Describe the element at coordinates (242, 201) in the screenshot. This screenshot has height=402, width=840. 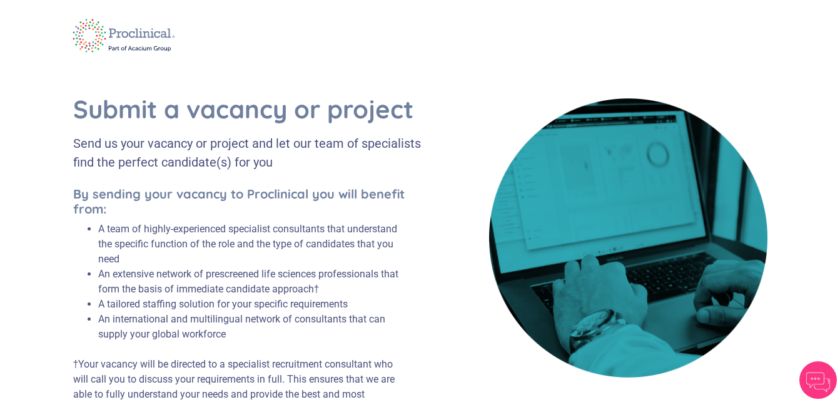
I see `h5: By sending your vacancy to Proclinical you will benefit from:` at that location.